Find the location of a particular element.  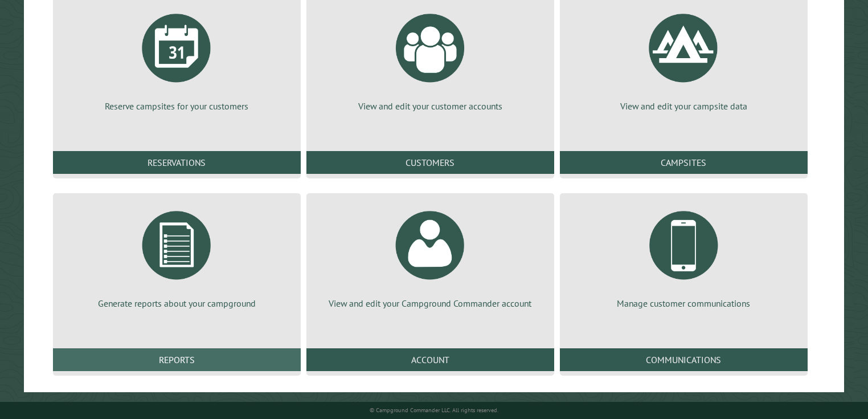

a: View and edit your Campground Commander account is located at coordinates (430, 256).